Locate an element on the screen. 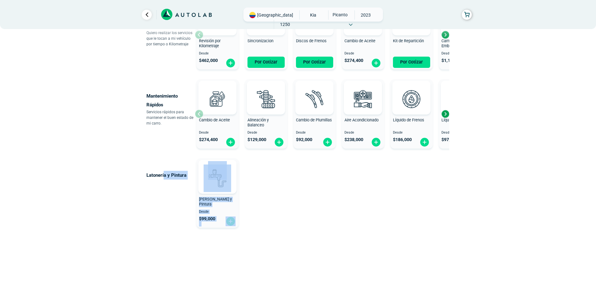  span: 1250 is located at coordinates (285, 24).